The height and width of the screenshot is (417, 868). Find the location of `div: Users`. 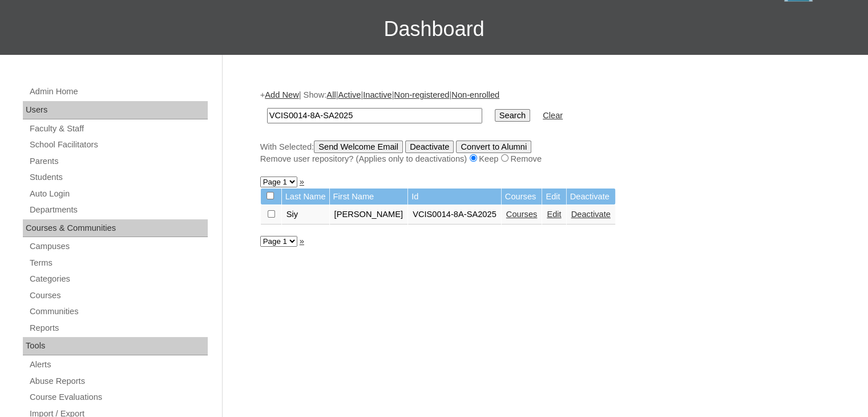

div: Users is located at coordinates (115, 110).